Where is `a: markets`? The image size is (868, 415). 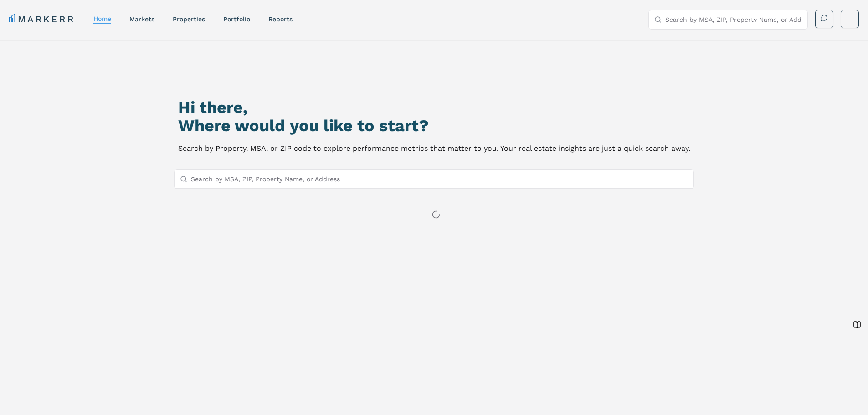
a: markets is located at coordinates (142, 19).